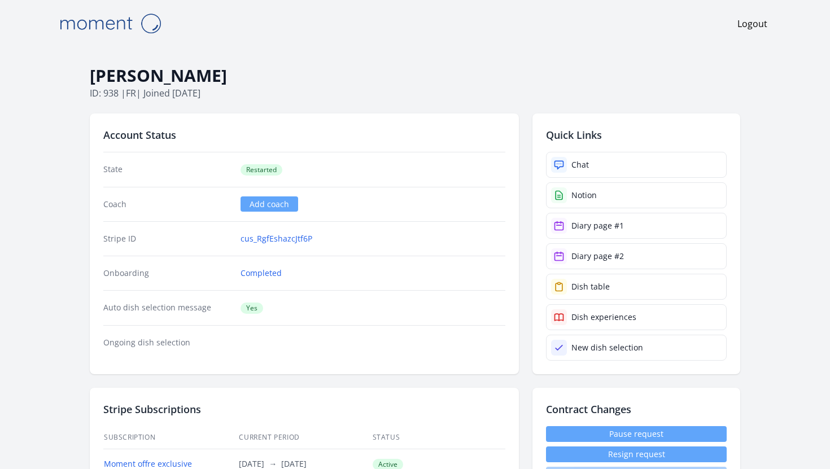 Image resolution: width=830 pixels, height=469 pixels. I want to click on a: Diary page #1, so click(636, 226).